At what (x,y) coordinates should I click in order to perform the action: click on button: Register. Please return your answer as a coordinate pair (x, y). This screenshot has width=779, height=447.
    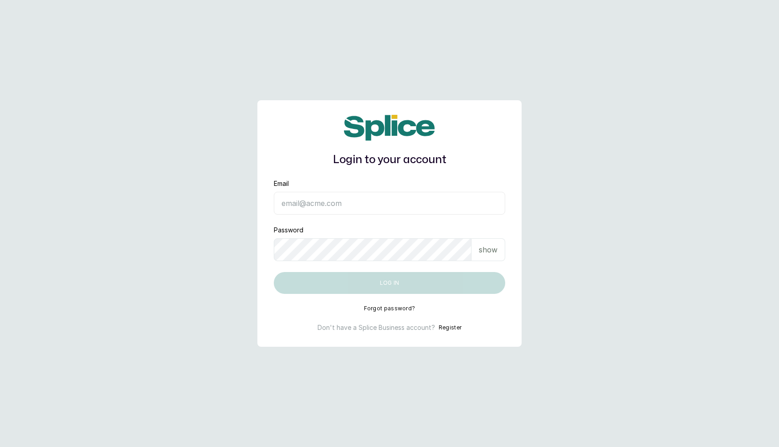
    Looking at the image, I should click on (450, 328).